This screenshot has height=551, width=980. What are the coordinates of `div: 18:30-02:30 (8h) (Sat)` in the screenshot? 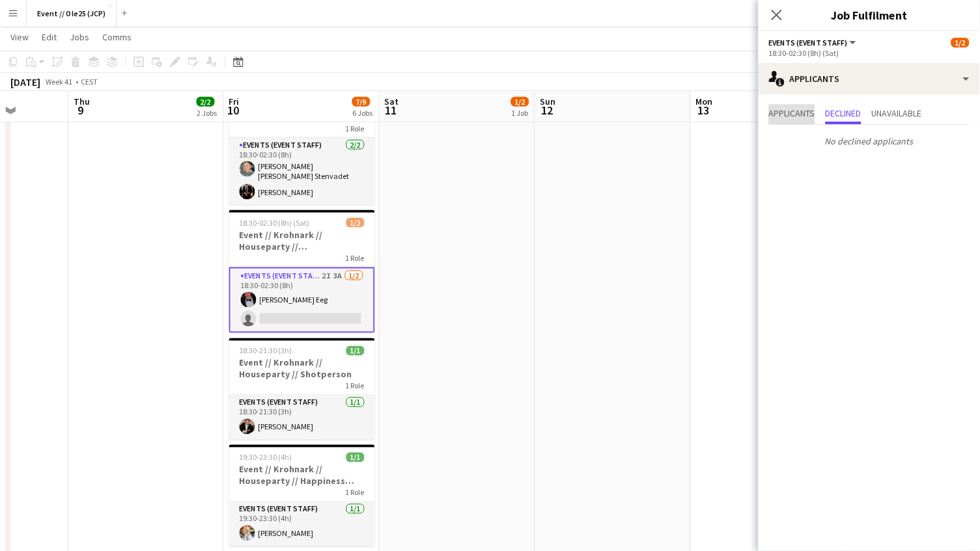 It's located at (869, 53).